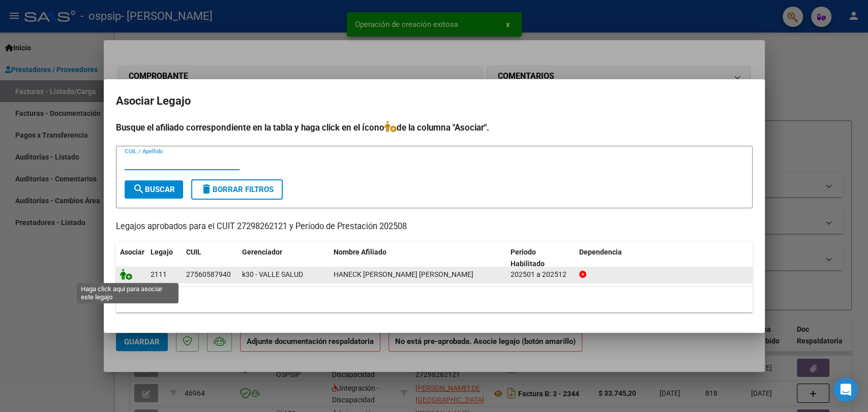 The height and width of the screenshot is (412, 868). Describe the element at coordinates (434, 128) in the screenshot. I see `h4: Busque el afiliado correspondiente en la tabla y haga click en el ícono de la columna "Asociar".` at that location.